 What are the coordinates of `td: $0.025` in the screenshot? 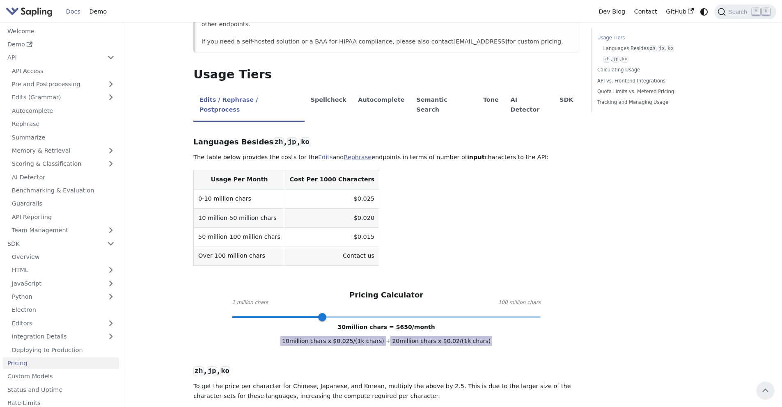 It's located at (331, 199).